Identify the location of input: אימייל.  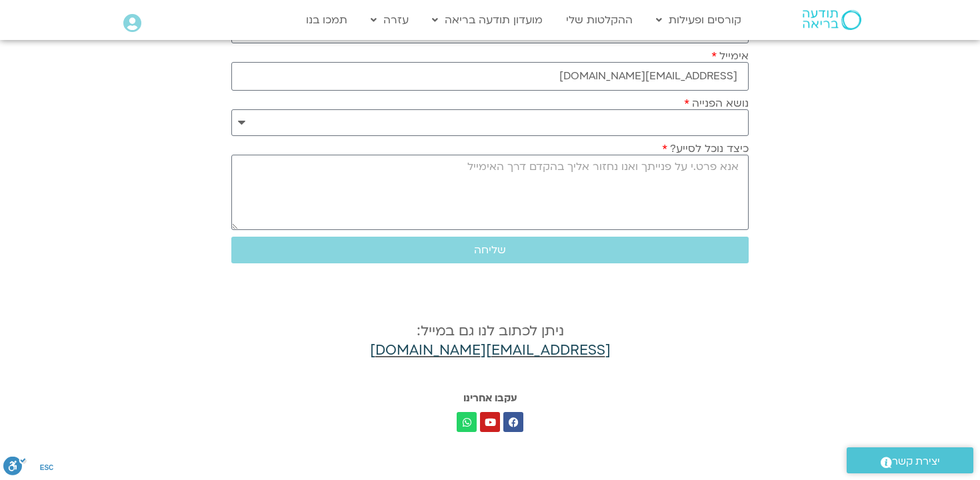
(490, 76).